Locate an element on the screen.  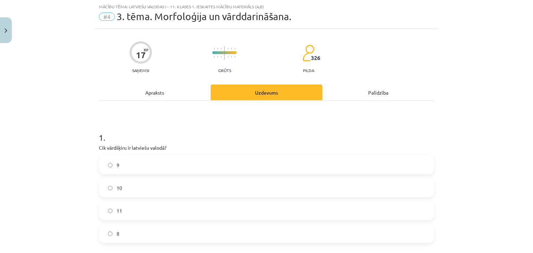
p: Cik vārdšķiru ir latviešu valodā? is located at coordinates (267, 148).